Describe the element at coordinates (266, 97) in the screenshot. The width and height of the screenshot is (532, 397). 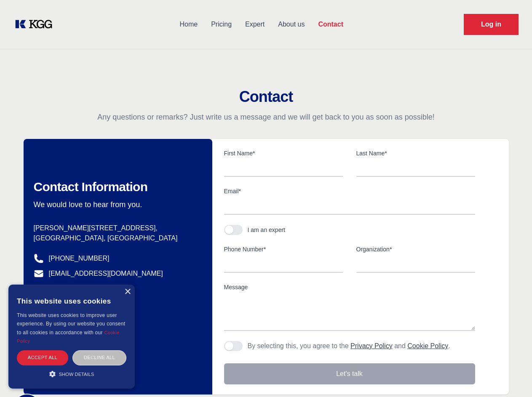
I see `h2: Contact` at that location.